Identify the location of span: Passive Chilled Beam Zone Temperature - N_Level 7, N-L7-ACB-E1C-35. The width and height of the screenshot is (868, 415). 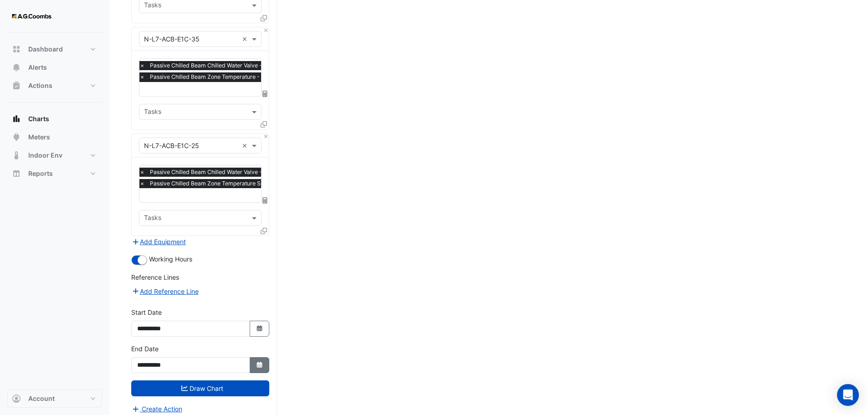
(244, 77).